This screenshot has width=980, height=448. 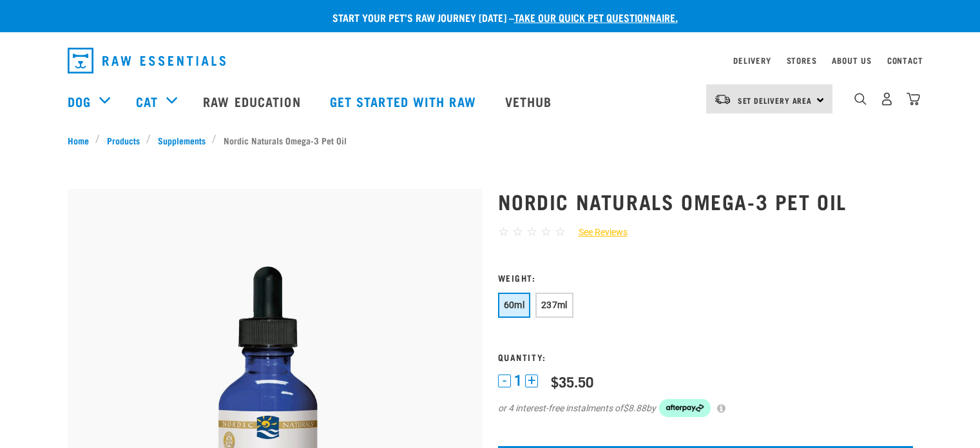 I want to click on div: or 4 interest-free instalments of by, so click(x=705, y=408).